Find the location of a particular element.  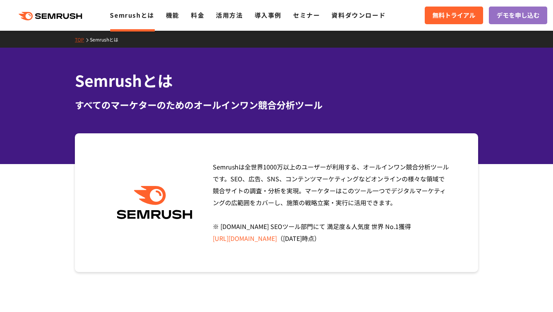

h1: Semrushとは is located at coordinates (277, 80).